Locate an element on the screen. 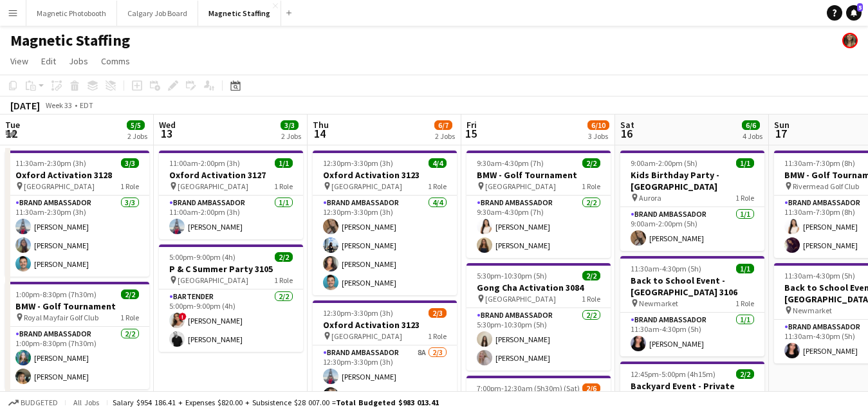  span: Jobs is located at coordinates (78, 61).